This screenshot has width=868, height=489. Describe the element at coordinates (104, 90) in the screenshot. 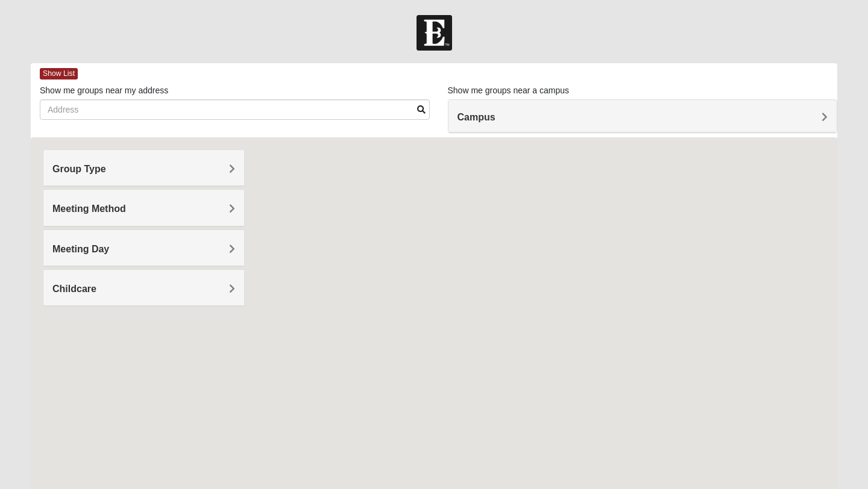

I see `label: Show me groups near my address` at that location.